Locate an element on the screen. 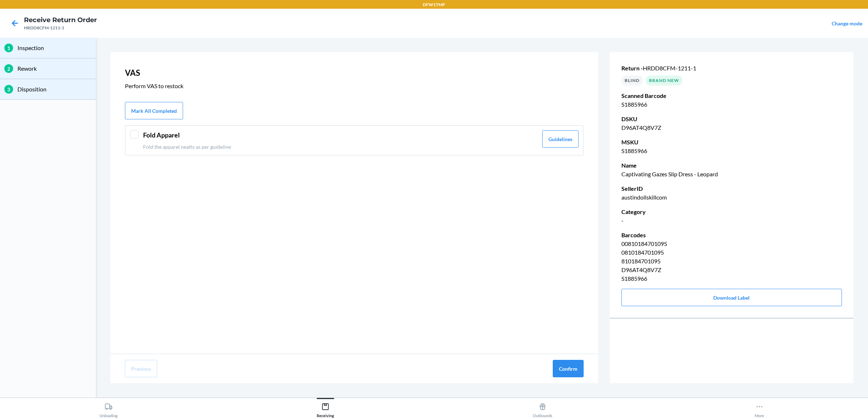 The image size is (868, 419). p: Perform VAS to restock is located at coordinates (354, 86).